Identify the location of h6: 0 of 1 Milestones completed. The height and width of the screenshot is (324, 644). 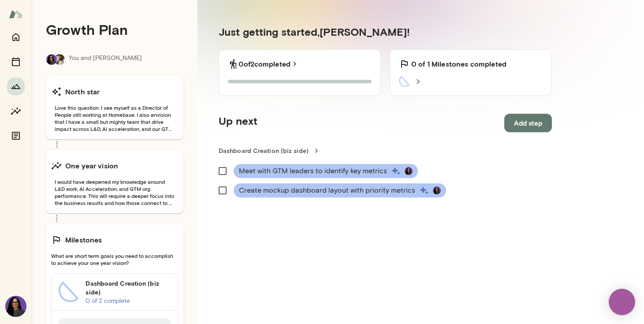
(459, 64).